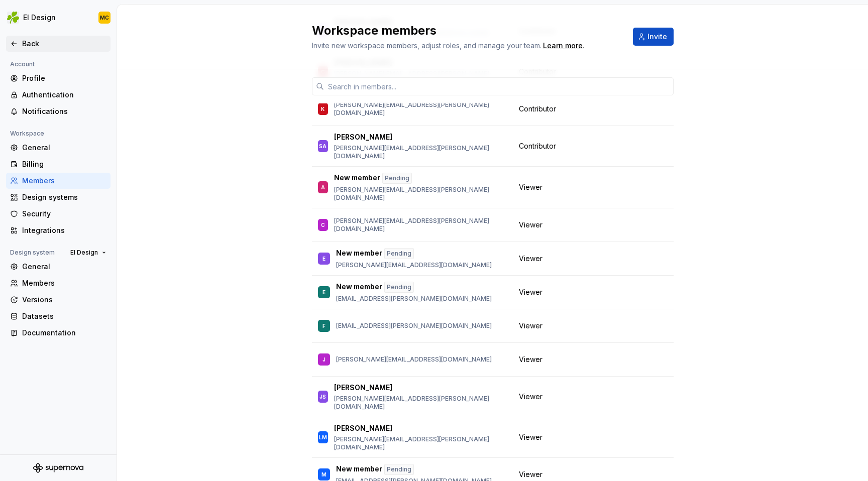 Image resolution: width=868 pixels, height=481 pixels. Describe the element at coordinates (58, 316) in the screenshot. I see `a: Datasets` at that location.